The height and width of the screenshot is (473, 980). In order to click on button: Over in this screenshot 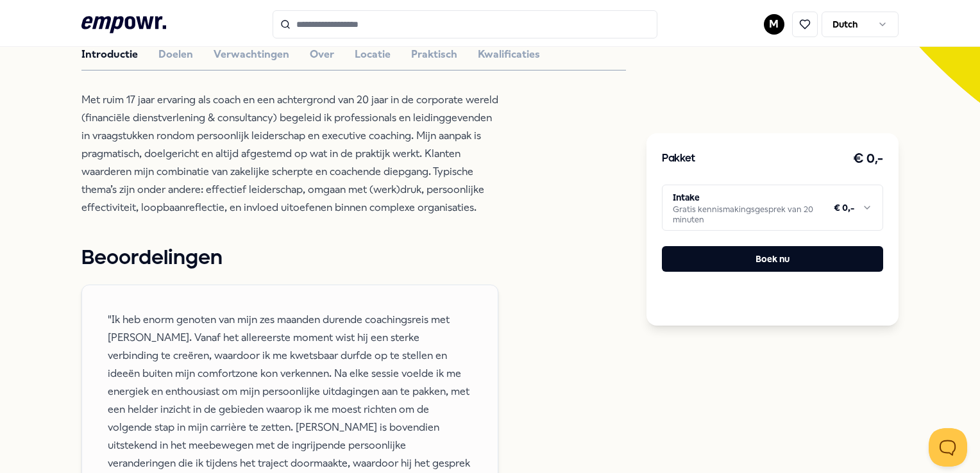, I will do `click(322, 55)`.